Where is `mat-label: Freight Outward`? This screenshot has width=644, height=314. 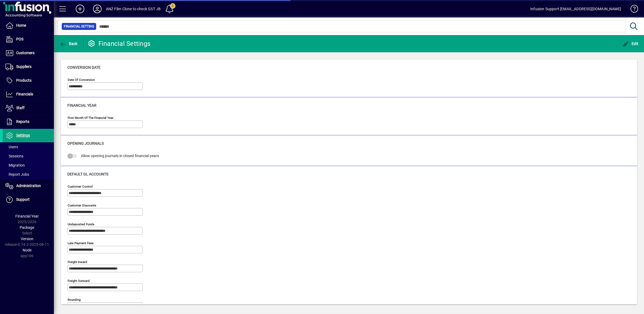 mat-label: Freight Outward is located at coordinates (78, 280).